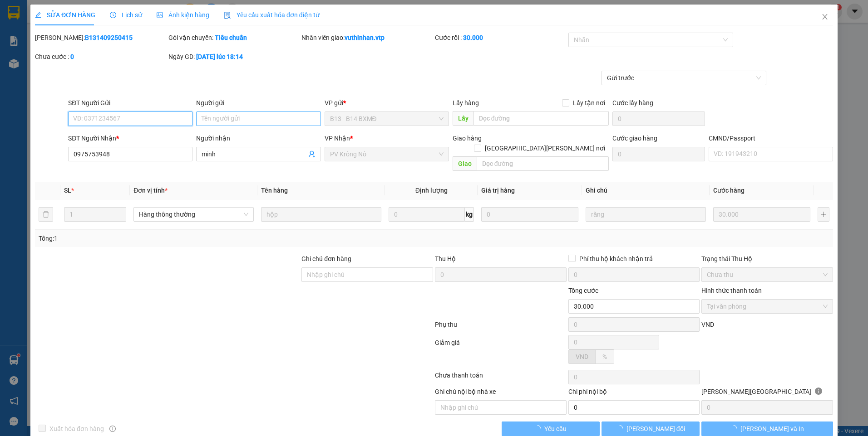 The image size is (868, 436). I want to click on span: VP Nhận, so click(337, 138).